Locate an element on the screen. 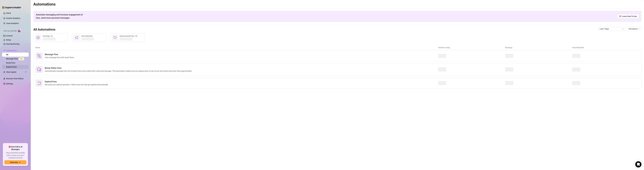 Image resolution: width=644 pixels, height=170 pixels. span: comment is located at coordinates (39, 69).